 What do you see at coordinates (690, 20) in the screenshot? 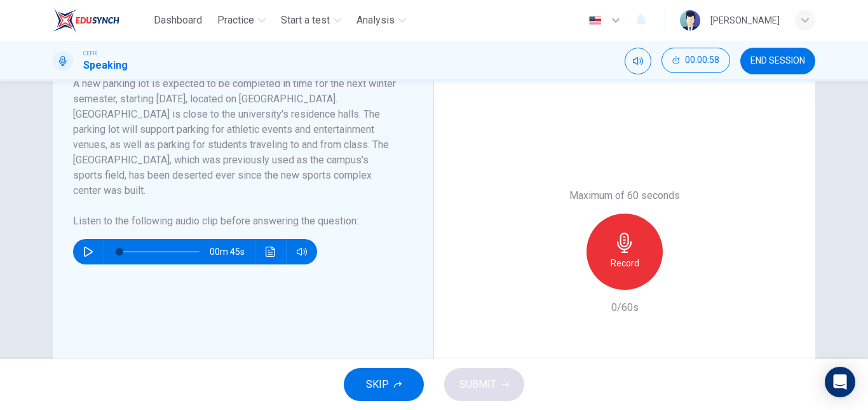
I see `img: Profile picture` at bounding box center [690, 20].